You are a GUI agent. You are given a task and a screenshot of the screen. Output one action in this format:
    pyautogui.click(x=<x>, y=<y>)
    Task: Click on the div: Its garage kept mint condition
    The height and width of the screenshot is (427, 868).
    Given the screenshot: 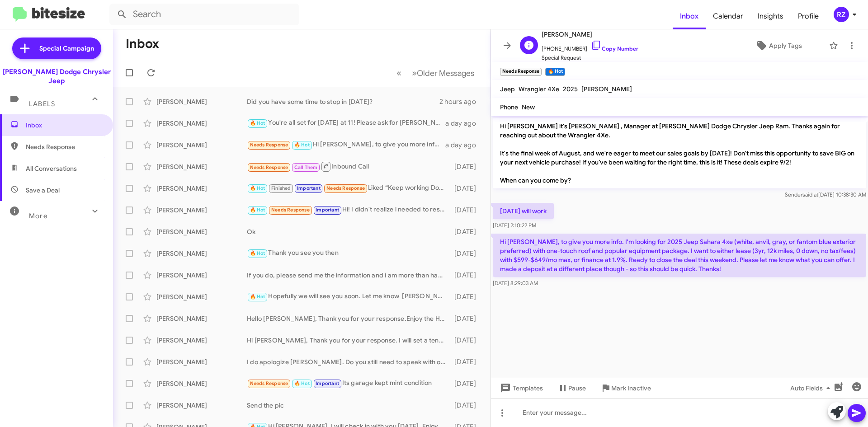 What is the action you would take?
    pyautogui.click(x=348, y=383)
    